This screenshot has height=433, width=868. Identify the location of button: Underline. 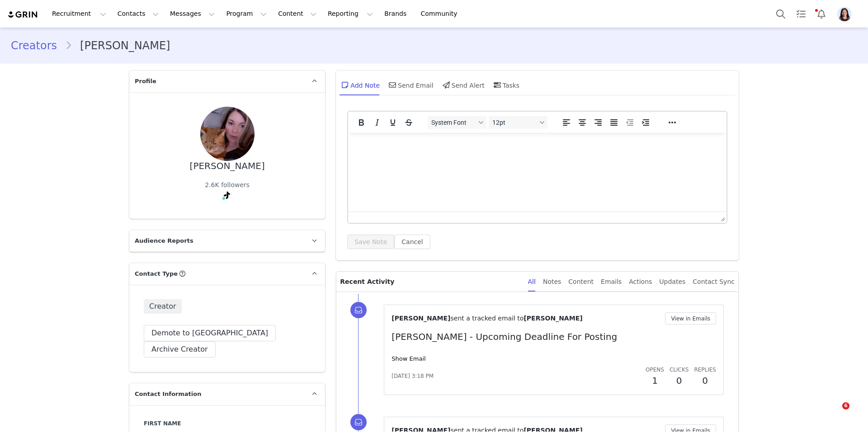
(393, 122).